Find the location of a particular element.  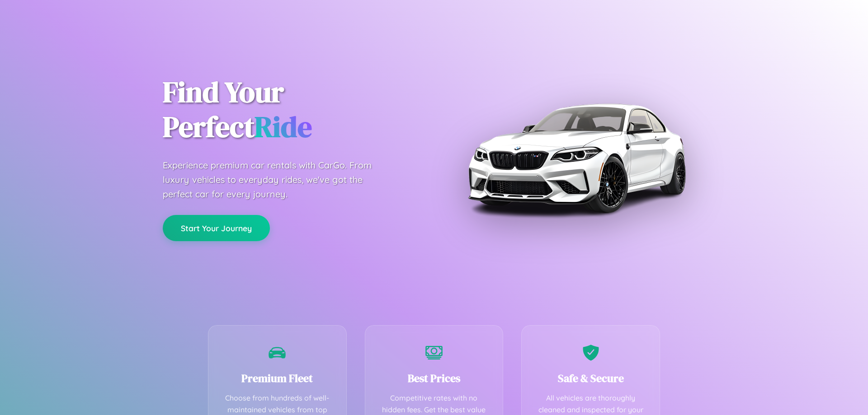

h3: Best Prices is located at coordinates (434, 378).